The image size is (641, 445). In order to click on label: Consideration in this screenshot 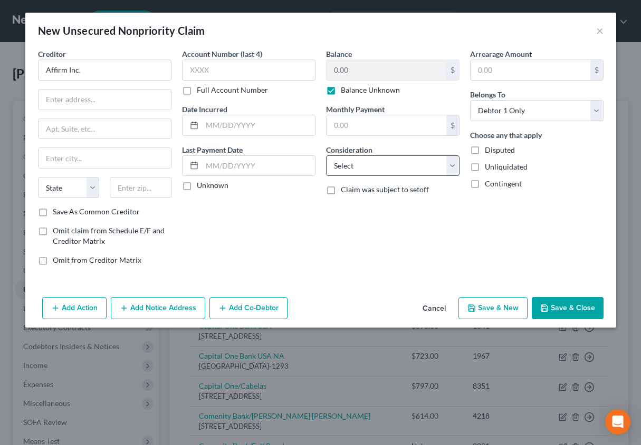, I will do `click(349, 150)`.